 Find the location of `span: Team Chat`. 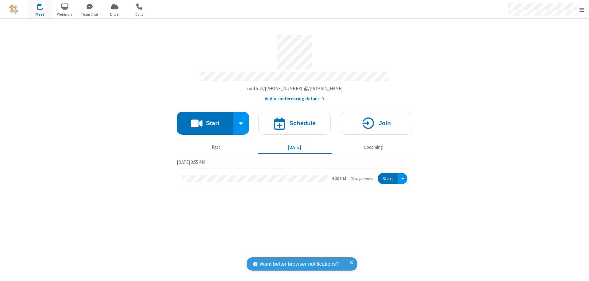

span: Team Chat is located at coordinates (90, 14).